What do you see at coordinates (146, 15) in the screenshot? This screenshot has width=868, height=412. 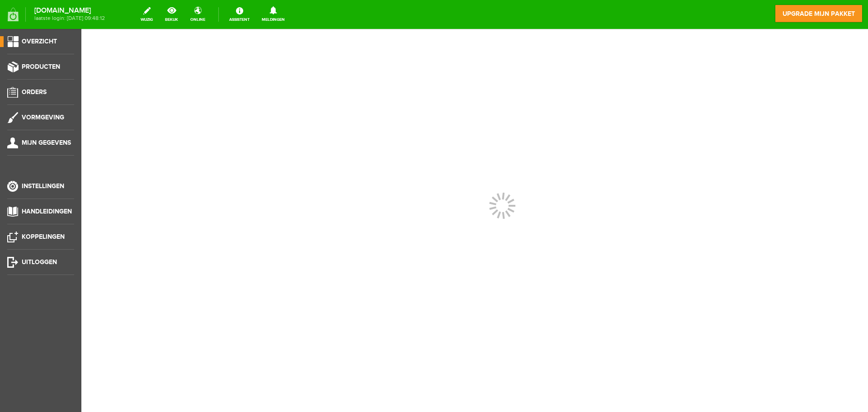 I see `a: wijzig` at bounding box center [146, 15].